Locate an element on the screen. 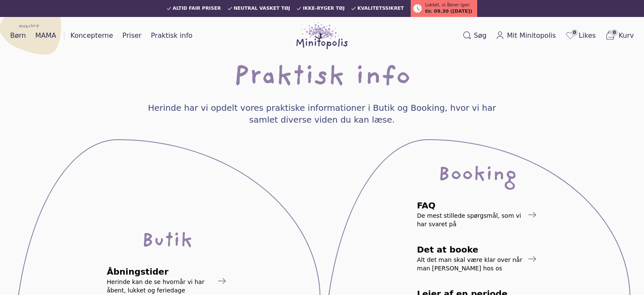  span: Kvalitetssikret is located at coordinates (381, 9).